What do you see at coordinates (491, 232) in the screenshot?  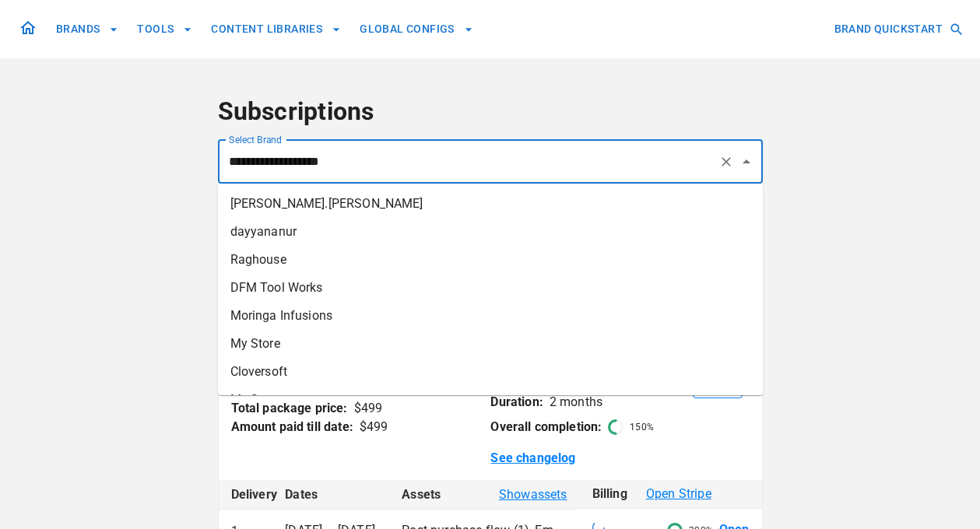 I see `li: dayyananur` at bounding box center [491, 232].